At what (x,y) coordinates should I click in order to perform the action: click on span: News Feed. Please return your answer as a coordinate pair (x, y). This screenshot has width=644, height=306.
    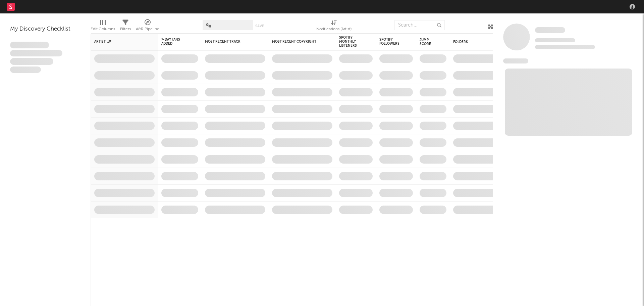
    Looking at the image, I should click on (515, 60).